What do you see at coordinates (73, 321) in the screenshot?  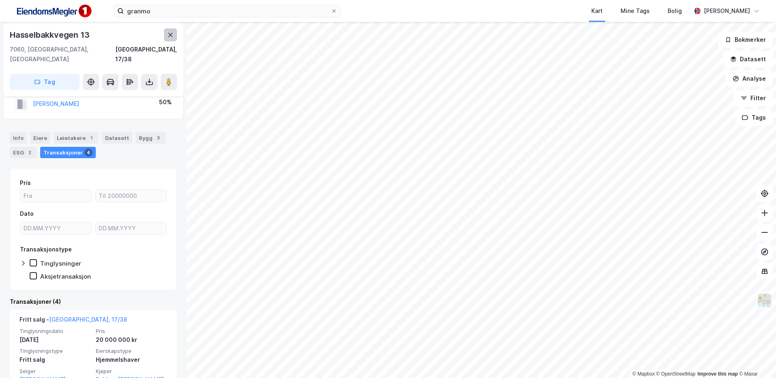 I see `div: Fritt salg -` at bounding box center [73, 321].